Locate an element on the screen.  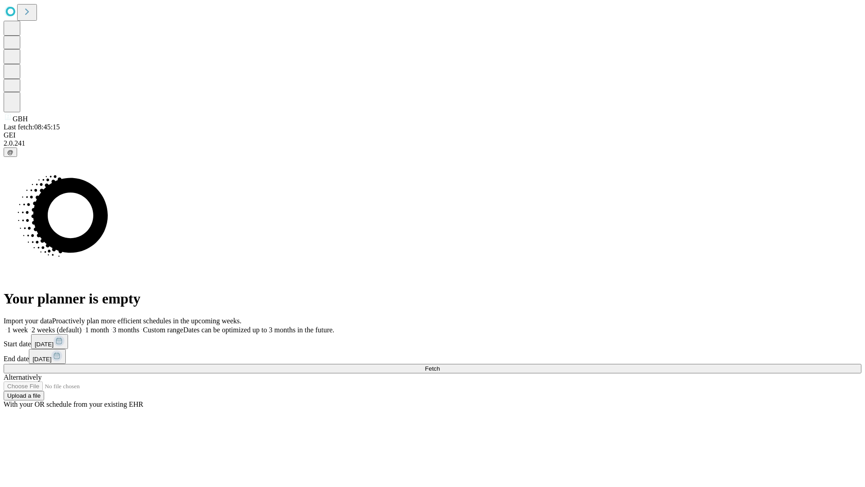
button: Fetch is located at coordinates (433, 368).